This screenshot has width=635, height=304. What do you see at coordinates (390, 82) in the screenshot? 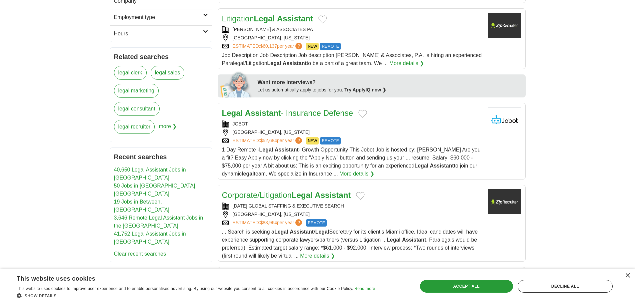
I see `div: Want more interviews?` at bounding box center [390, 82].